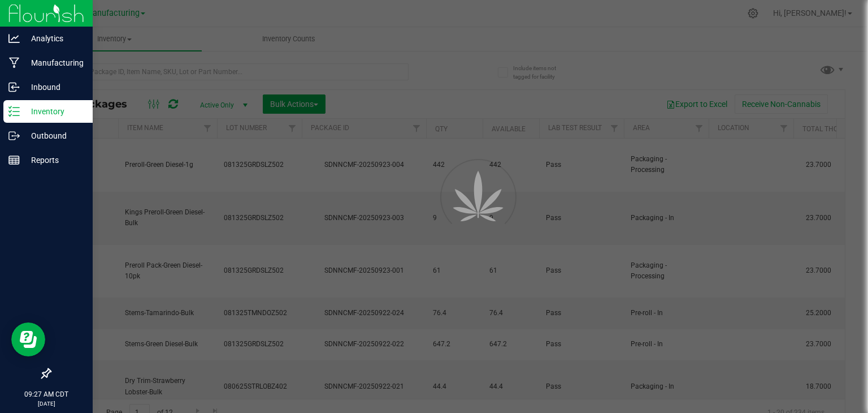  What do you see at coordinates (14, 112) in the screenshot?
I see `inline-svg: Inventory` at bounding box center [14, 112].